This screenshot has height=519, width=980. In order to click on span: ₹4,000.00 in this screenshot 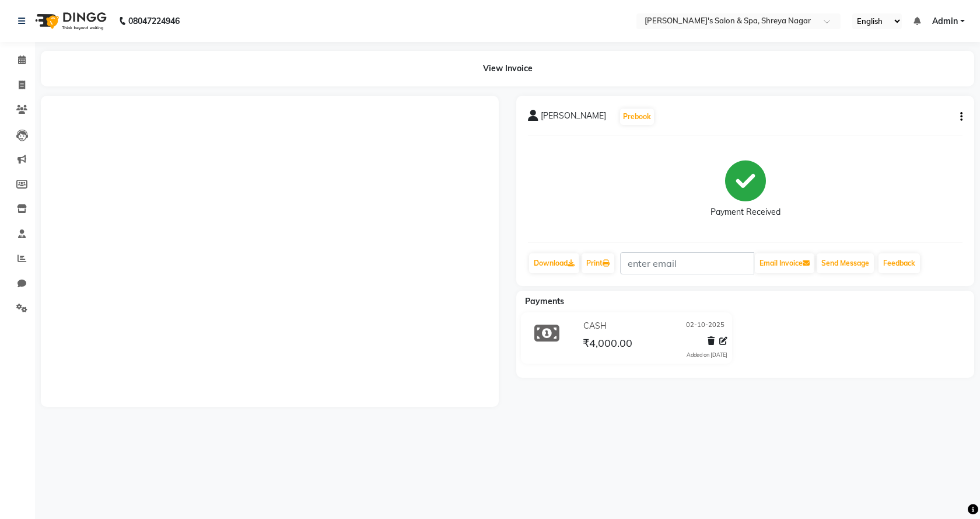, I will do `click(607, 344)`.